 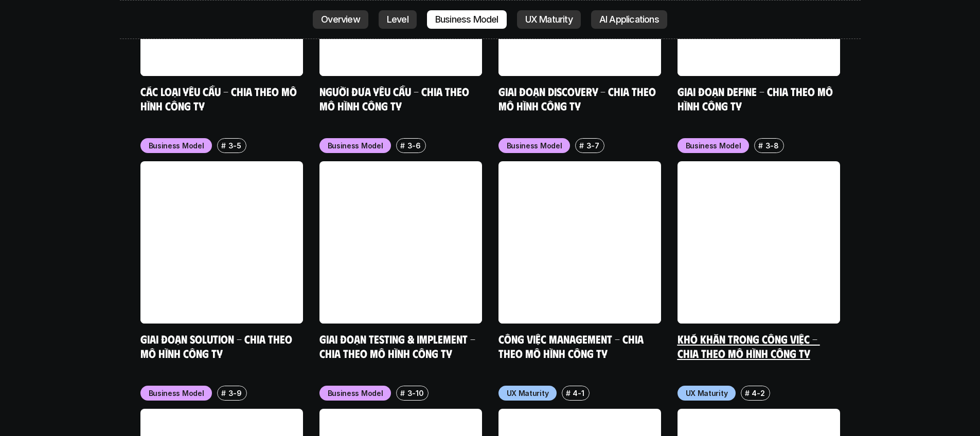 What do you see at coordinates (756, 98) in the screenshot?
I see `a: Giai đoạn Define - Chia theo mô hình công ty` at bounding box center [756, 98].